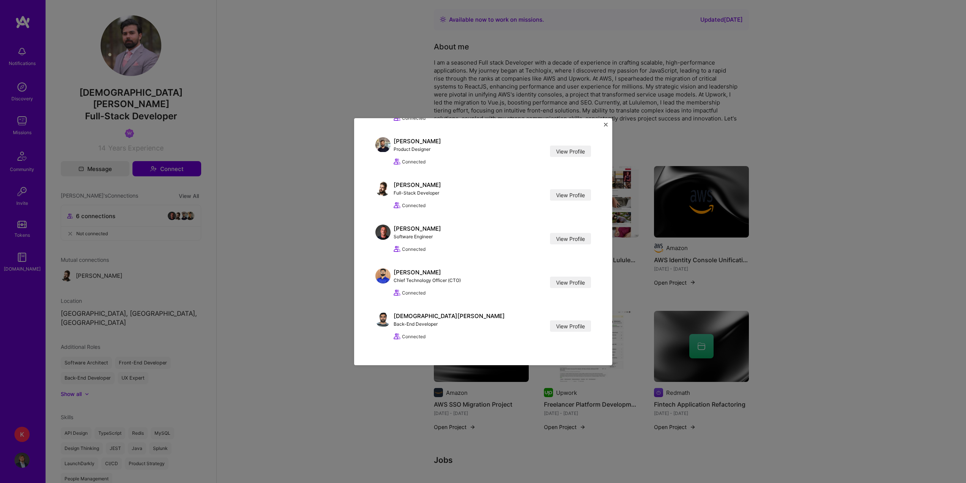 The width and height of the screenshot is (966, 483). Describe the element at coordinates (449, 323) in the screenshot. I see `div: Back-End Developer` at that location.